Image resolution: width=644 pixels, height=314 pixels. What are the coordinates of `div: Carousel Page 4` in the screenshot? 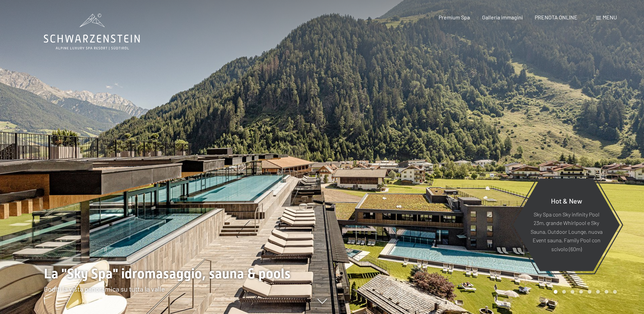 It's located at (581, 291).